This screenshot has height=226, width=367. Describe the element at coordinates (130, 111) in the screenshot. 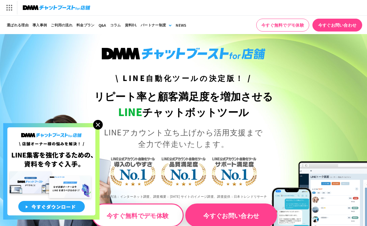

I see `span: LINE` at that location.